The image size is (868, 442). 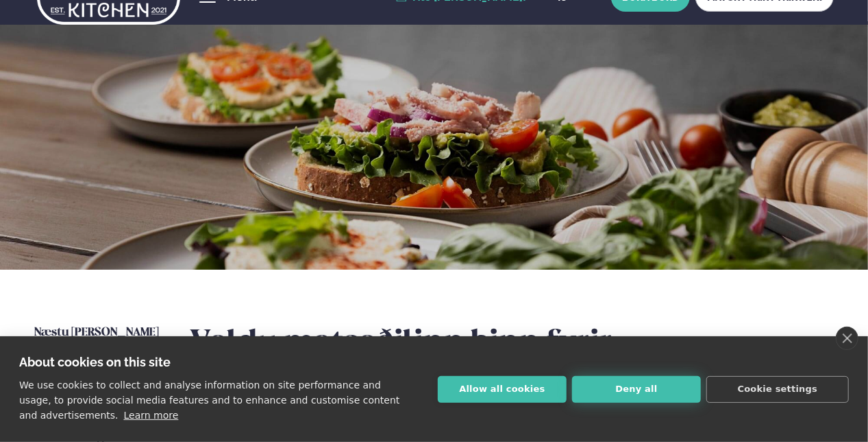 What do you see at coordinates (502, 389) in the screenshot?
I see `button: Allow all cookies` at bounding box center [502, 389].